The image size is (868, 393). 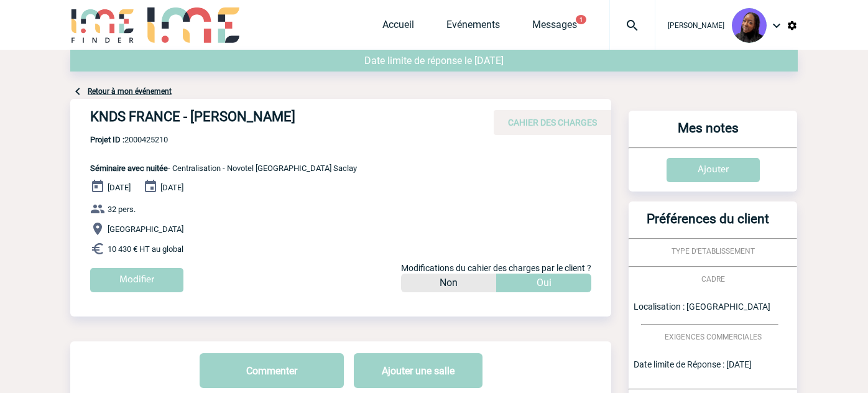 I want to click on p: Oui, so click(x=544, y=283).